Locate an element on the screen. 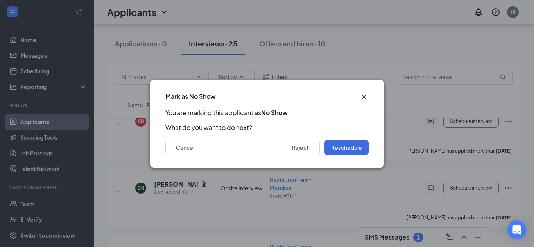 This screenshot has height=247, width=534. div: Open Intercom Messenger is located at coordinates (517, 230).